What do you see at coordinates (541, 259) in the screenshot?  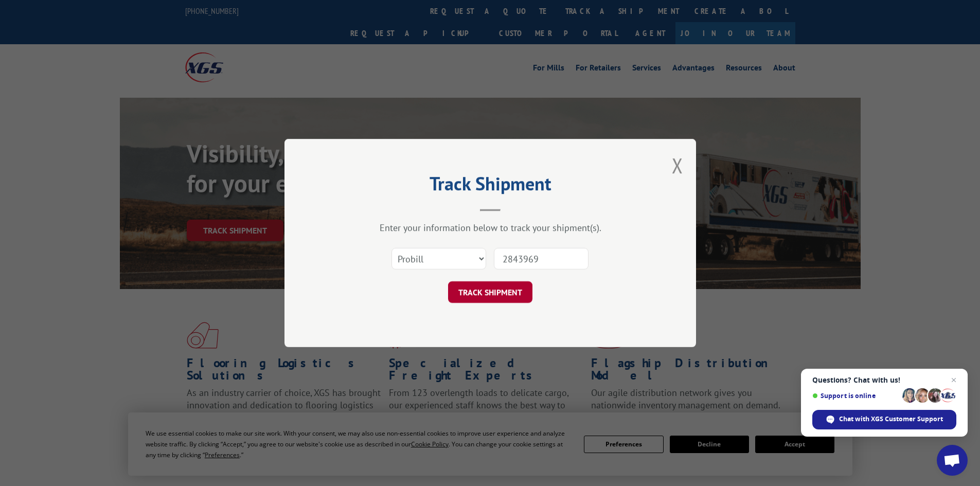 I see `input: Number(s)` at bounding box center [541, 259].